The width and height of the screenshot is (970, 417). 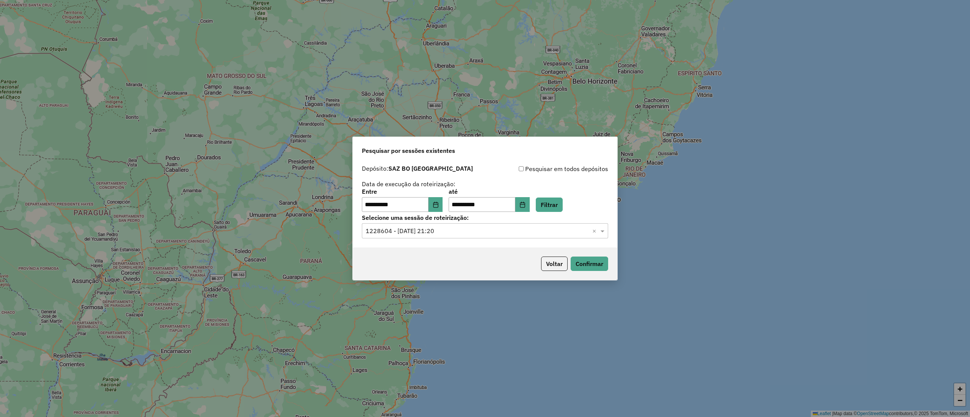 I want to click on label: Selecione uma sessão de roteirização:, so click(x=485, y=218).